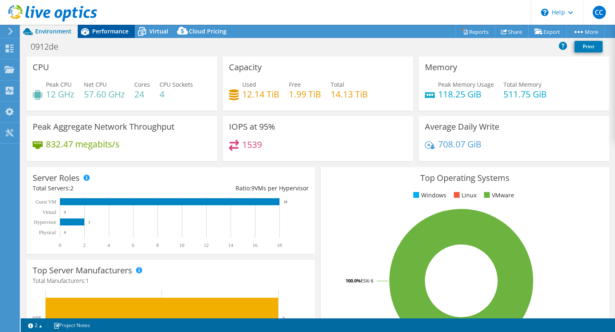 This screenshot has width=615, height=332. I want to click on span: Used, so click(249, 84).